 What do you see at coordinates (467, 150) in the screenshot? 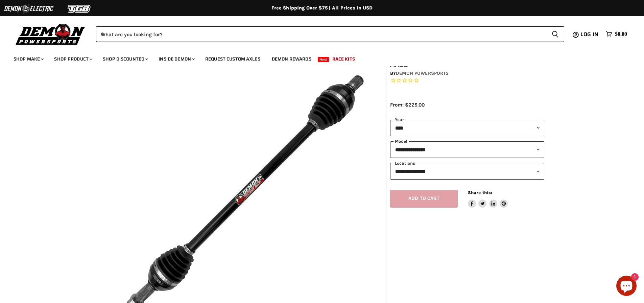
I see `select: modal-name` at bounding box center [467, 150].